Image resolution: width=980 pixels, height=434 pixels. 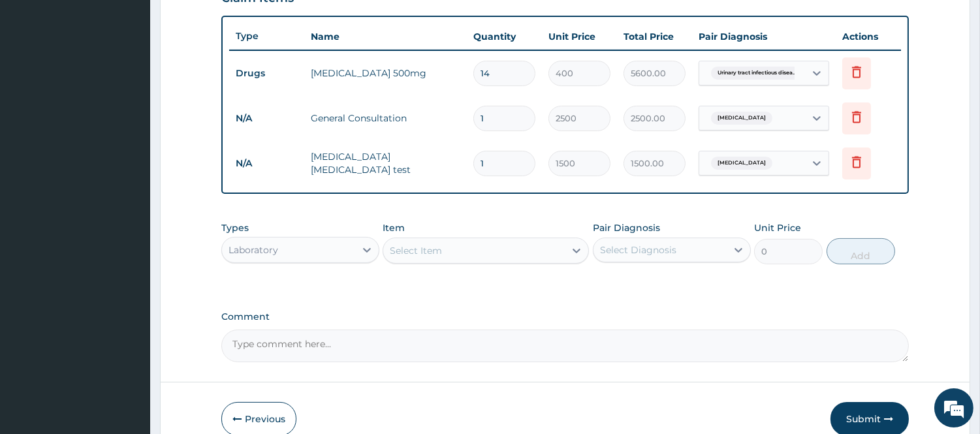 What do you see at coordinates (39, 82) in the screenshot?
I see `img: d_794563401_company_1708531726252_794563401` at bounding box center [39, 82].